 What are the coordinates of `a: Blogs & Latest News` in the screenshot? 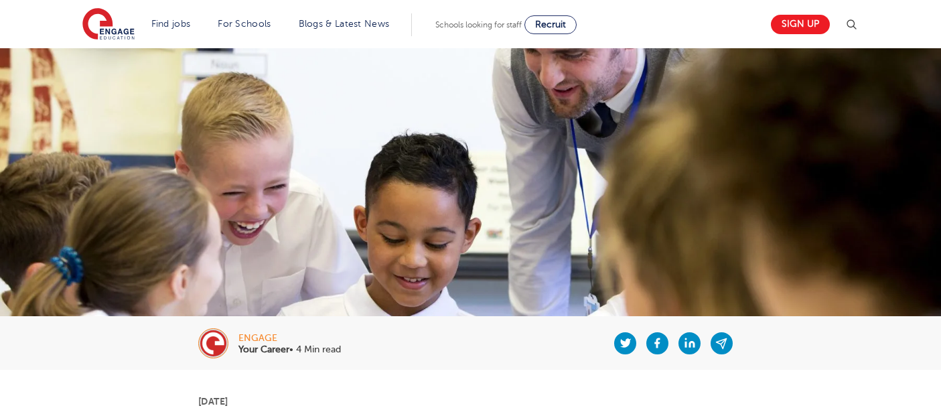 It's located at (344, 23).